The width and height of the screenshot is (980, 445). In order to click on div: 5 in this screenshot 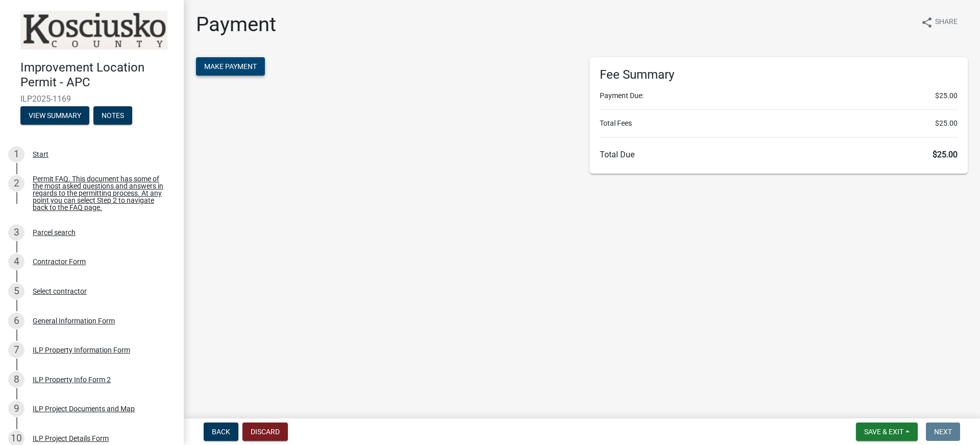, I will do `click(16, 291)`.